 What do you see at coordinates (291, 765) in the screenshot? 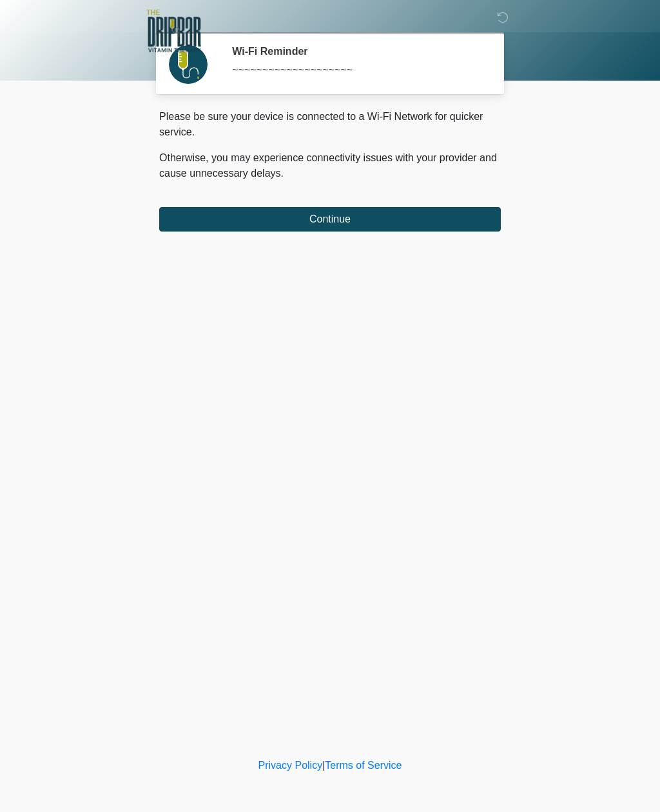
I see `a: Privacy Policy` at bounding box center [291, 765].